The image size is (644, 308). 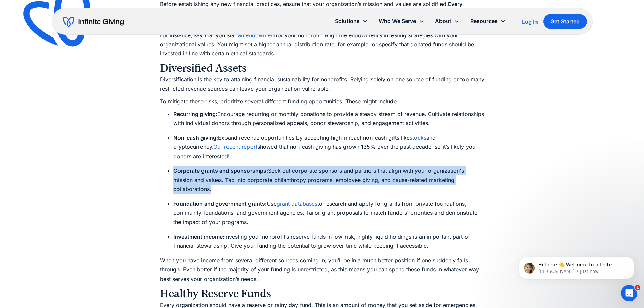 I want to click on a: Log In, so click(x=529, y=22).